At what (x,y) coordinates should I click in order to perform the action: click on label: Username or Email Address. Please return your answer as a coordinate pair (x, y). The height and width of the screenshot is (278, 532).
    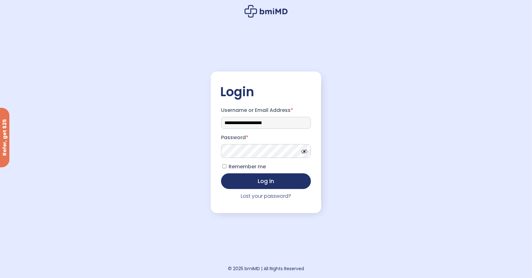
    Looking at the image, I should click on (266, 110).